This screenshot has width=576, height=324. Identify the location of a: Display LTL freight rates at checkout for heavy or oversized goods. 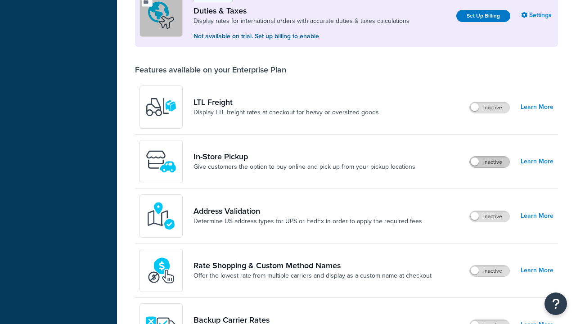
(286, 112).